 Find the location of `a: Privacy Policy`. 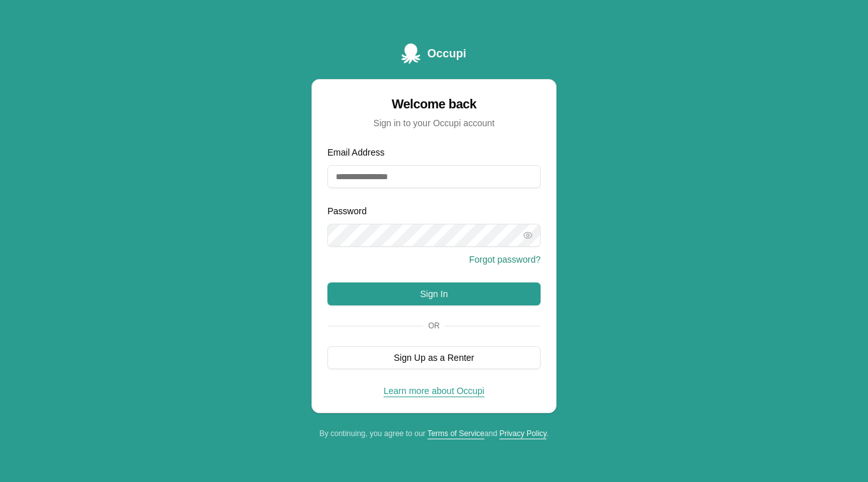

a: Privacy Policy is located at coordinates (523, 433).